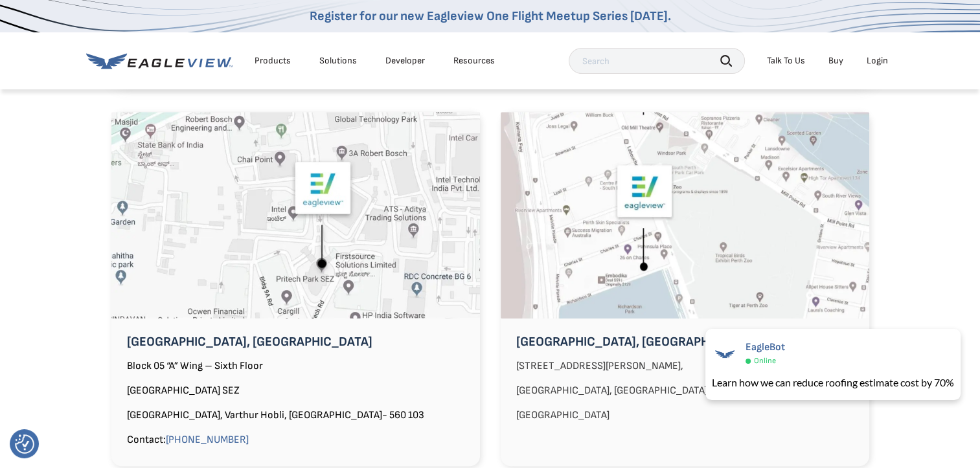  What do you see at coordinates (474, 61) in the screenshot?
I see `div: Resources` at bounding box center [474, 61].